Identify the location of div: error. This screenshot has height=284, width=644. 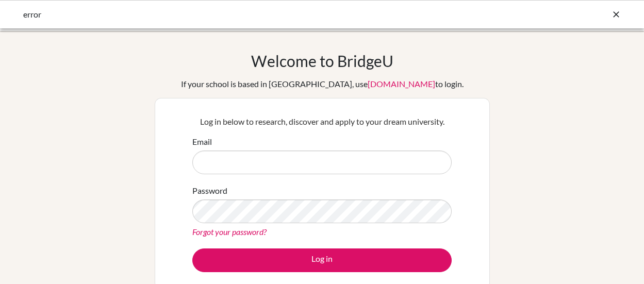
(245, 15).